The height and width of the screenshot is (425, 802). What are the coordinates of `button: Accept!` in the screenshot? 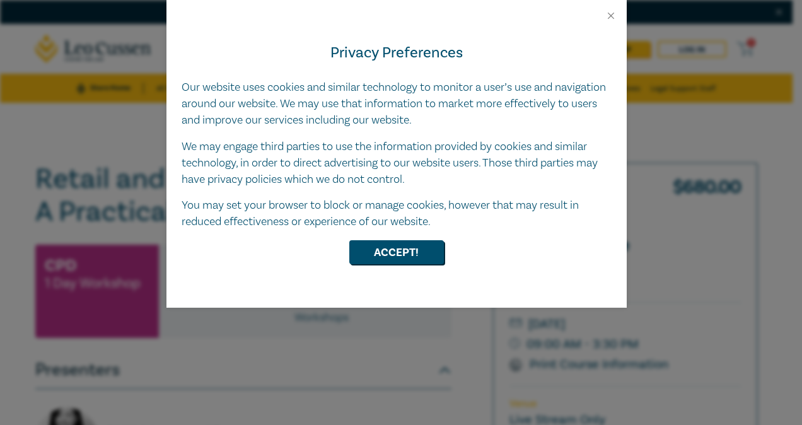 It's located at (397, 252).